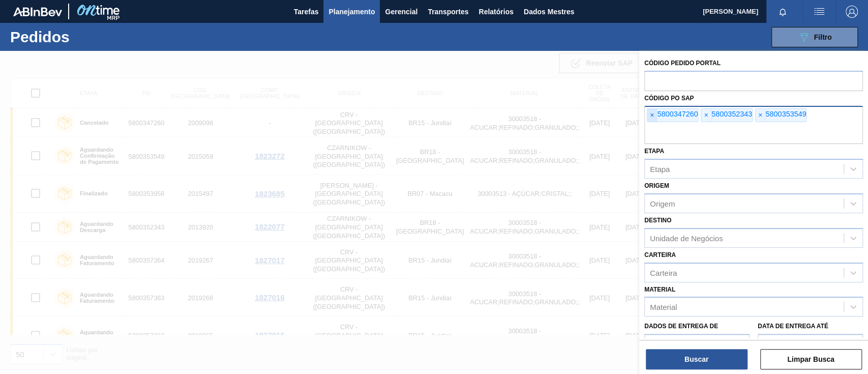 This screenshot has width=868, height=374. Describe the element at coordinates (823, 37) in the screenshot. I see `font: Filtro` at that location.